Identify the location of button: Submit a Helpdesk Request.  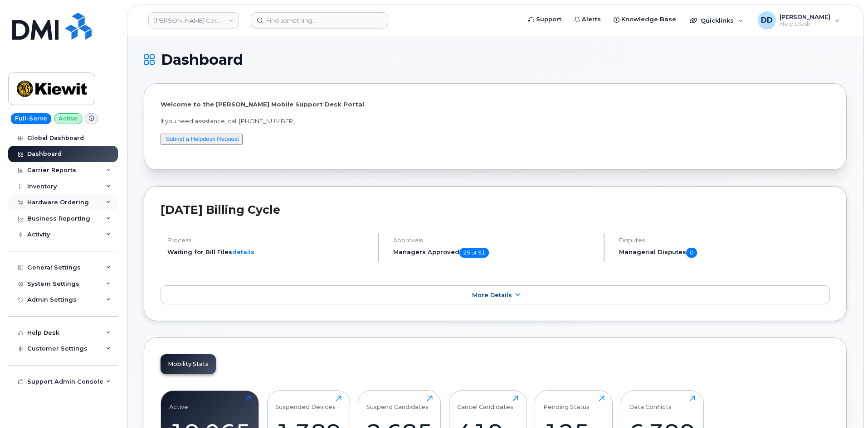
(202, 139).